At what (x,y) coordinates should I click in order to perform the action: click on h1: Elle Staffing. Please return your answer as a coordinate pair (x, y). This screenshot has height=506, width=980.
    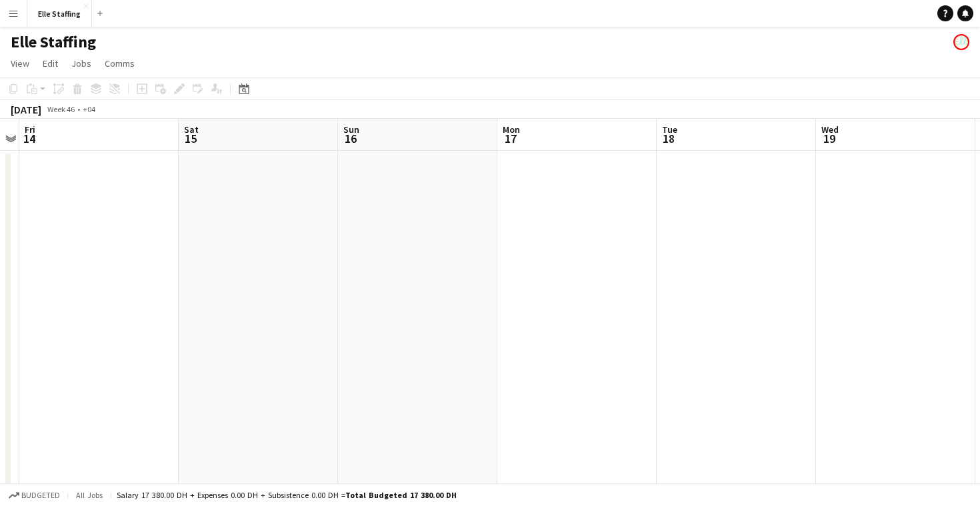
    Looking at the image, I should click on (54, 42).